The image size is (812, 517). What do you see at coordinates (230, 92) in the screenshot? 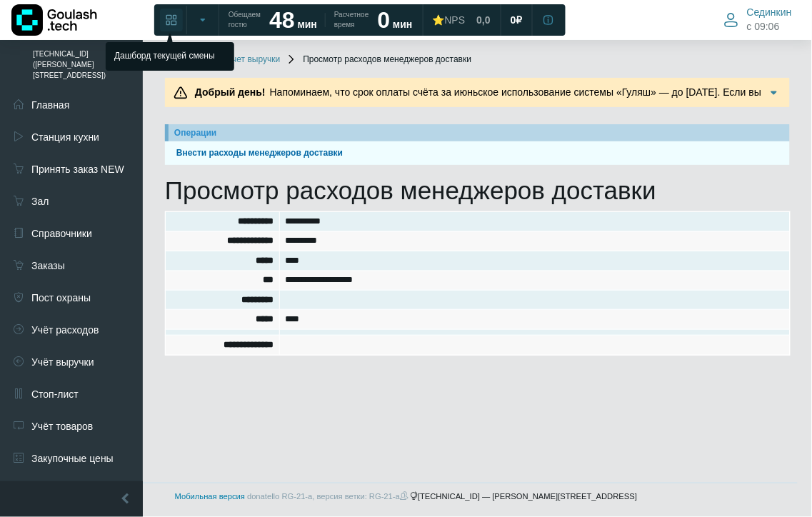
I see `b: Добрый день!` at bounding box center [230, 92].